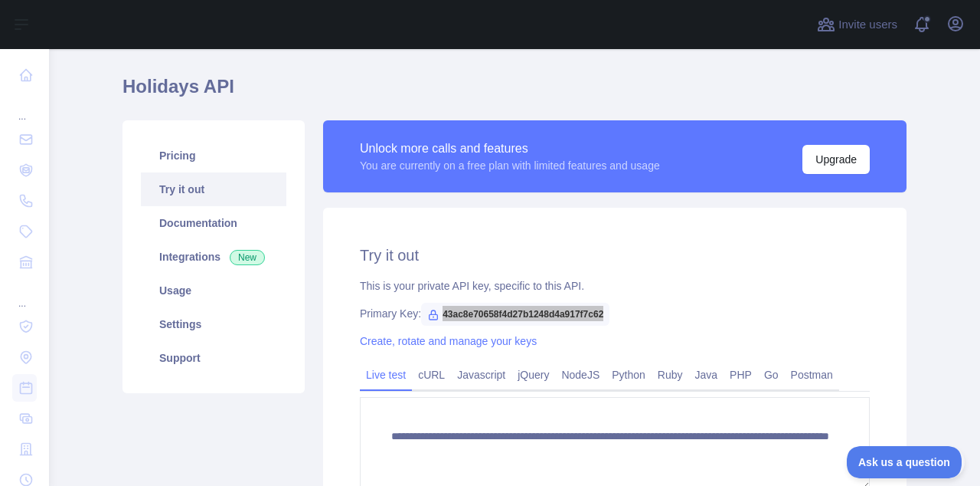  What do you see at coordinates (248, 257) in the screenshot?
I see `span: New` at bounding box center [248, 257].